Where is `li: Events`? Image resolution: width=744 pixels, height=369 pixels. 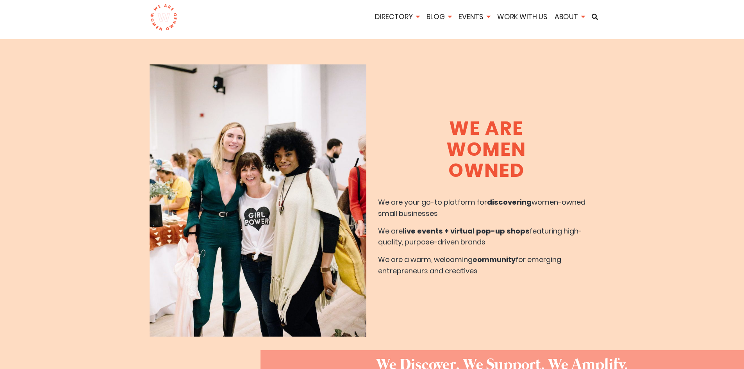 li: Events is located at coordinates (474, 18).